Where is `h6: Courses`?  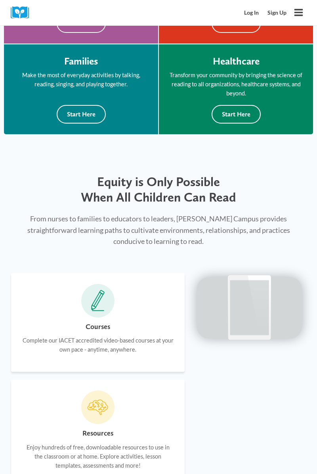 h6: Courses is located at coordinates (98, 327).